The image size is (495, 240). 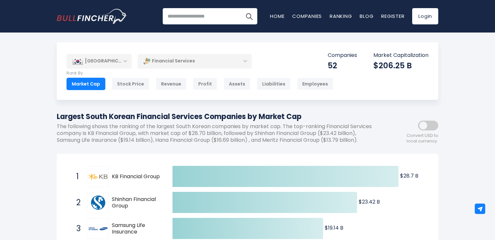 I want to click on a: Companies, so click(x=307, y=16).